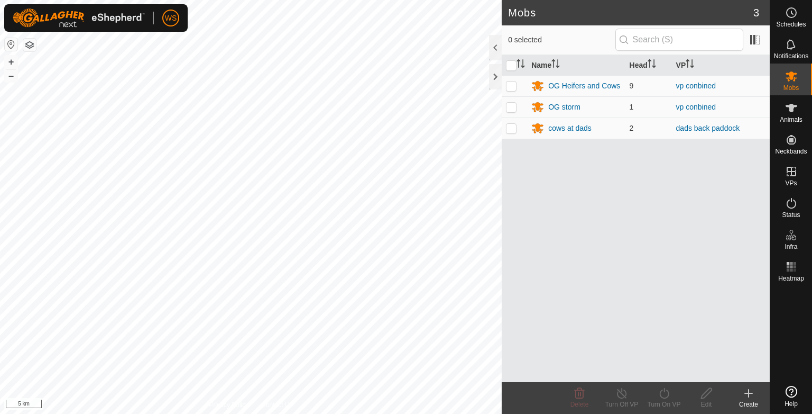 The width and height of the screenshot is (812, 414). What do you see at coordinates (632, 107) in the screenshot?
I see `span: 1` at bounding box center [632, 107].